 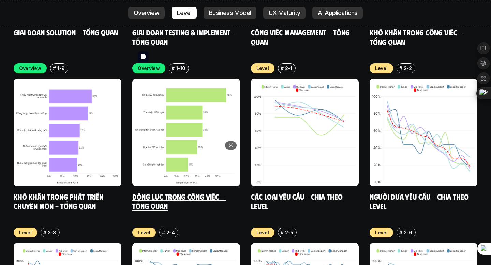 I want to click on a: AI Applications, so click(x=338, y=13).